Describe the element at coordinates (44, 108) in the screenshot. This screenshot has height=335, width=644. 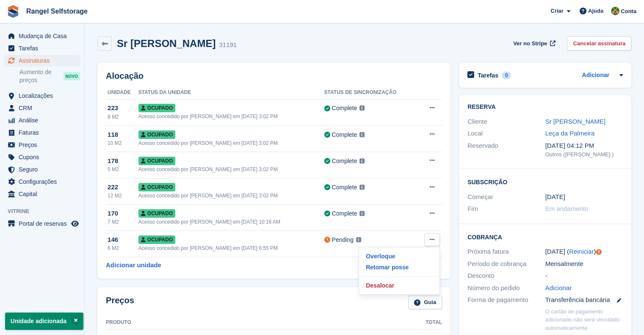
I see `span: CRM` at that location.